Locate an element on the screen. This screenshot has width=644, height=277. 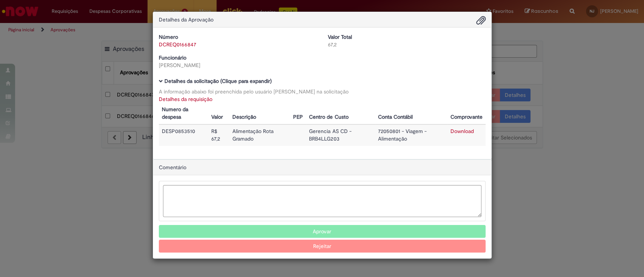
th: Descrição is located at coordinates (259, 113).